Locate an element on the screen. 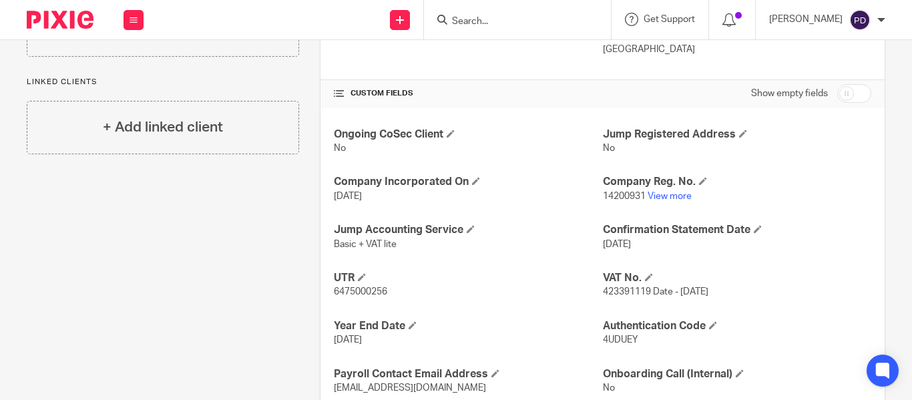 The image size is (912, 400). h4: Jump Registered Address is located at coordinates (737, 134).